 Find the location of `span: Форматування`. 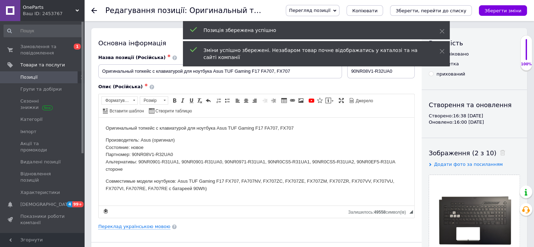

span: Форматування is located at coordinates (116, 100).